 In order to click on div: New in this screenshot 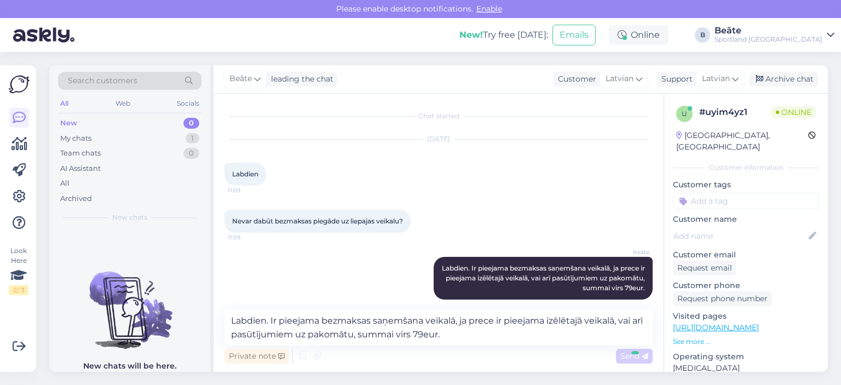, I will do `click(68, 123)`.